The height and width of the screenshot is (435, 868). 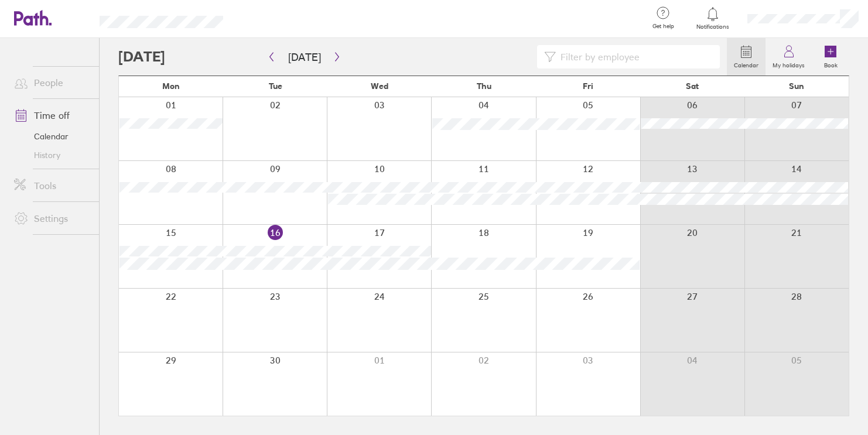 What do you see at coordinates (692, 86) in the screenshot?
I see `span: Sat` at bounding box center [692, 86].